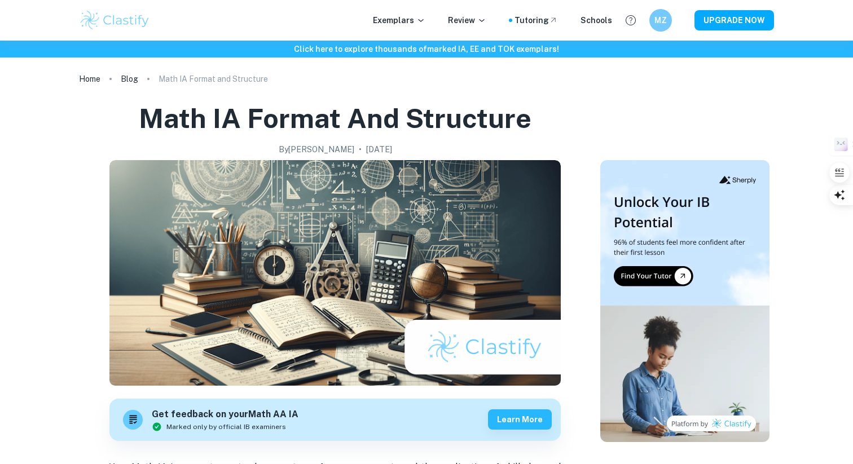  Describe the element at coordinates (335, 118) in the screenshot. I see `h1: Math IA Format and Structure` at that location.